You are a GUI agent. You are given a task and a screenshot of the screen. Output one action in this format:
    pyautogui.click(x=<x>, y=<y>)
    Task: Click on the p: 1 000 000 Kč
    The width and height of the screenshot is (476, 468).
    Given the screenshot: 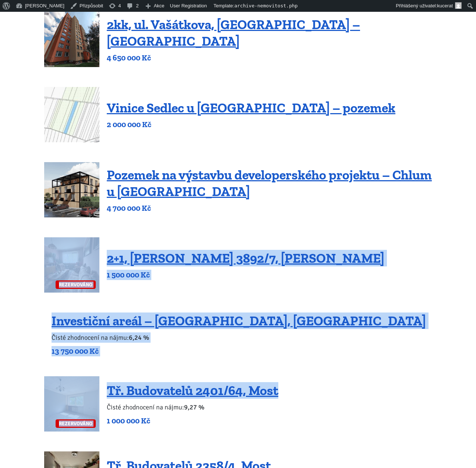 What is the action you would take?
    pyautogui.click(x=193, y=421)
    